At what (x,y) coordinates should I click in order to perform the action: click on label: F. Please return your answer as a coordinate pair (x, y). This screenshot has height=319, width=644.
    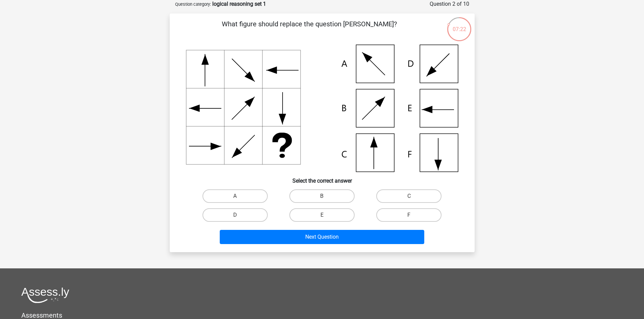
    Looking at the image, I should click on (409, 215).